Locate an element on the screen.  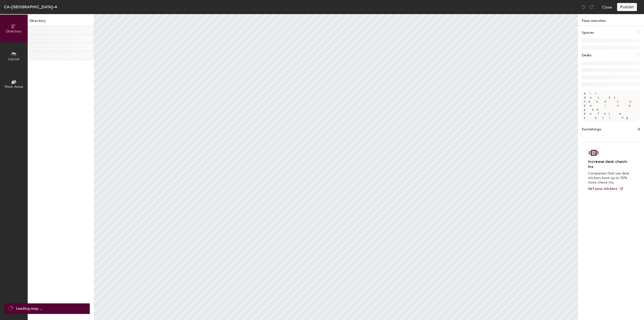
h1: Directory is located at coordinates (61, 22).